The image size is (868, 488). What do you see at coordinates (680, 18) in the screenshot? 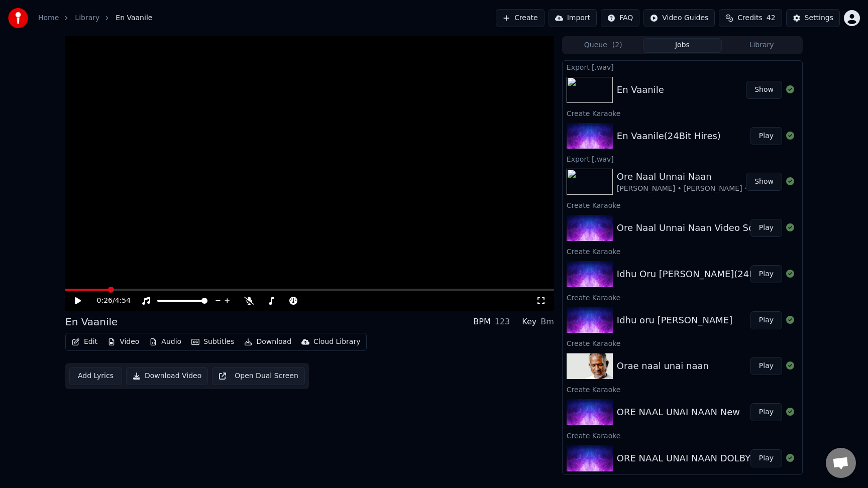
I see `button: Video Guides` at bounding box center [680, 18].